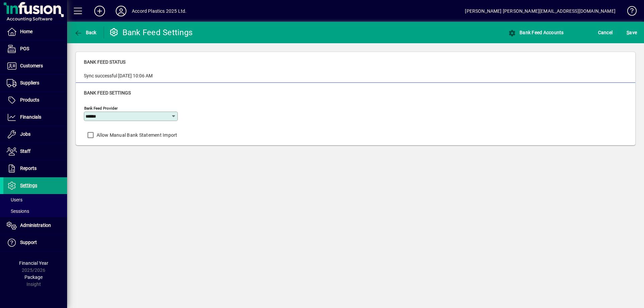 The width and height of the screenshot is (644, 308). What do you see at coordinates (31, 66) in the screenshot?
I see `span: Customers` at bounding box center [31, 66].